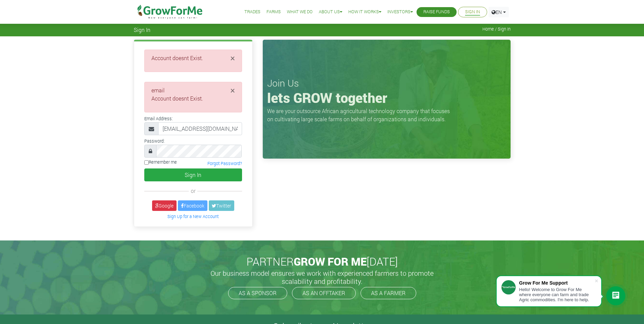 The width and height of the screenshot is (644, 324). What do you see at coordinates (324, 293) in the screenshot?
I see `a: AS AN OFFTAKER` at bounding box center [324, 293].